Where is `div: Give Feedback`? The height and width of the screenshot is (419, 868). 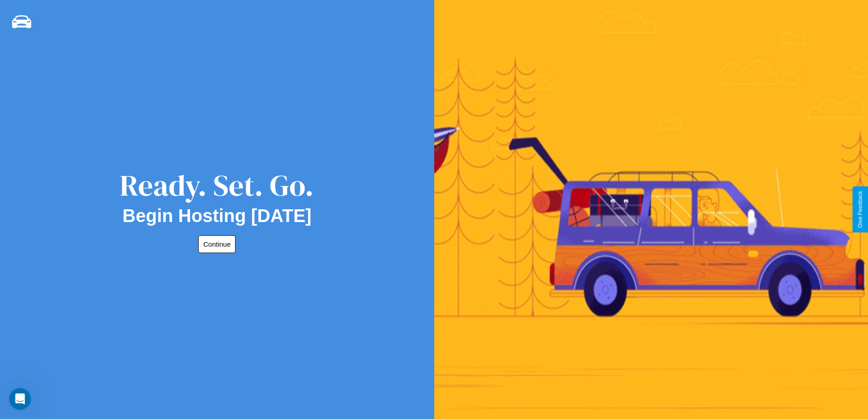
div: Give Feedback is located at coordinates (861, 210).